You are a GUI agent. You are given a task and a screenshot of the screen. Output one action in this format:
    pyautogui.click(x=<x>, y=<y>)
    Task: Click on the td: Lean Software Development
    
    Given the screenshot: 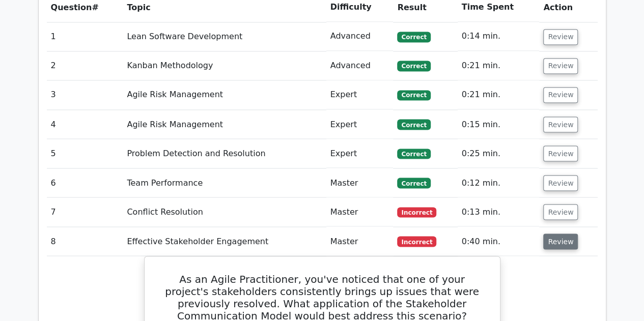 What is the action you would take?
    pyautogui.click(x=224, y=36)
    